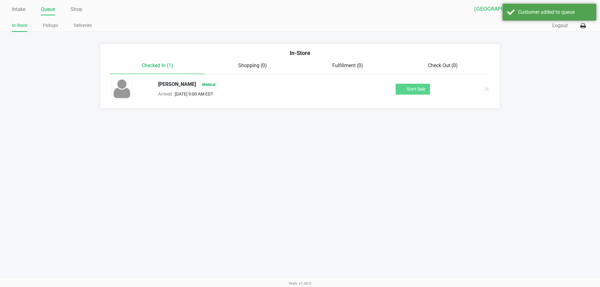 Image resolution: width=600 pixels, height=287 pixels. I want to click on a: Intake, so click(18, 9).